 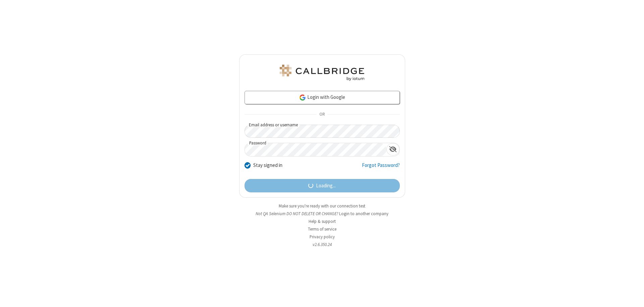 What do you see at coordinates (322, 221) in the screenshot?
I see `a: Help & support` at bounding box center [322, 221].